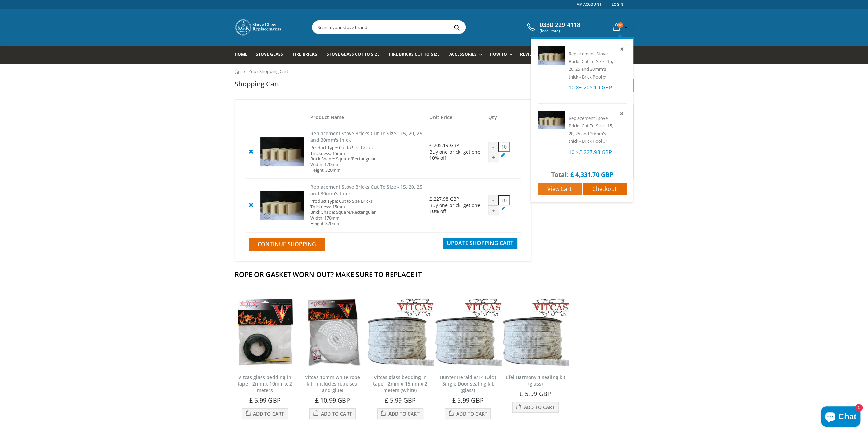  I want to click on a: View cart, so click(559, 189).